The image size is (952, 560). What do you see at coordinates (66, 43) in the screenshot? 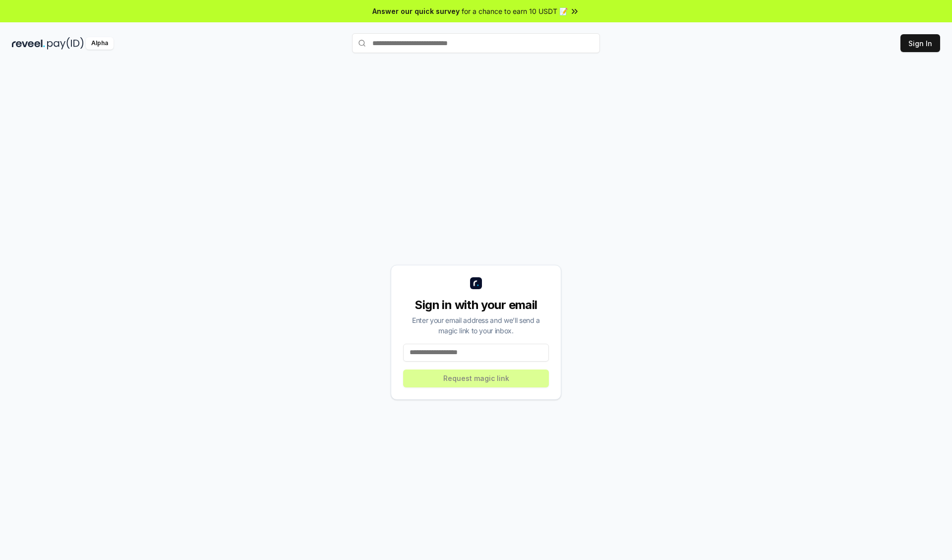
I see `img: pay_id` at bounding box center [66, 43].